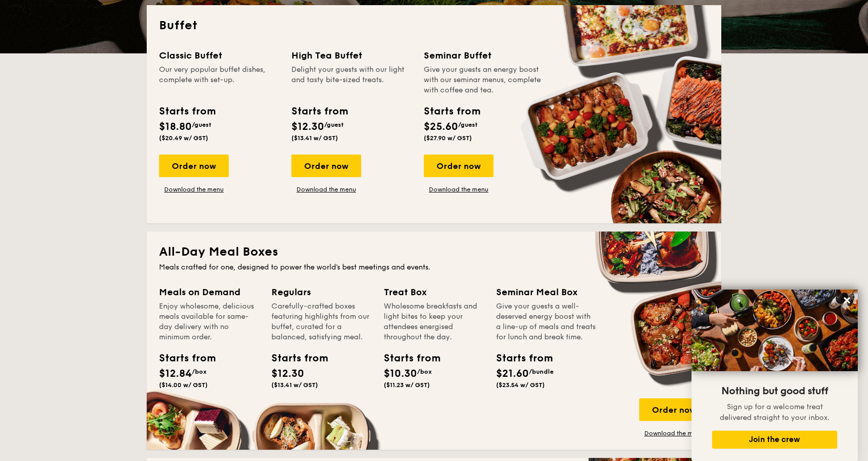  Describe the element at coordinates (775, 330) in the screenshot. I see `img: DSC07876-Edit02-Large.jpeg` at that location.